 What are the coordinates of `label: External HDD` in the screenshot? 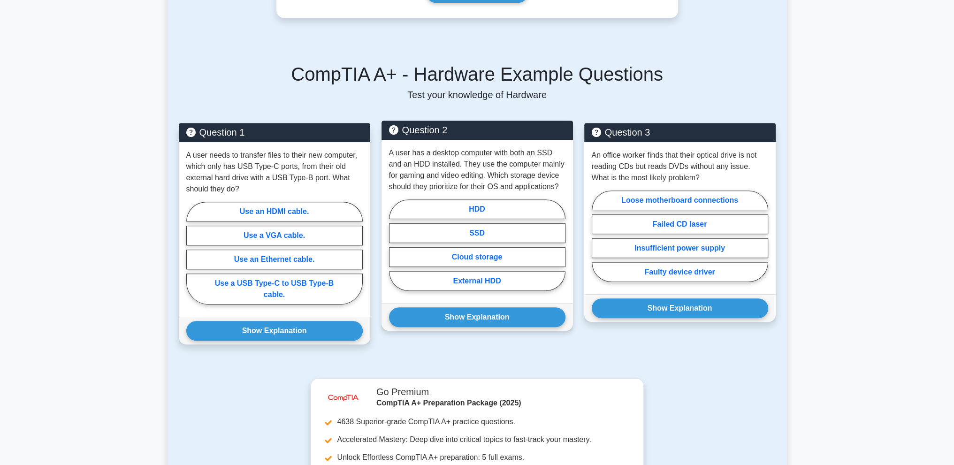 It's located at (477, 281).